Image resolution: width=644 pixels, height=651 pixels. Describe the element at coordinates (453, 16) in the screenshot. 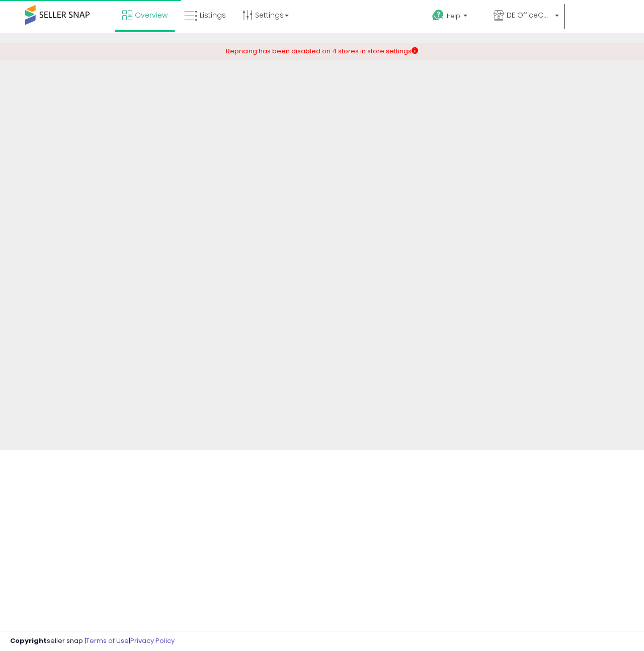

I see `span: Help` at that location.